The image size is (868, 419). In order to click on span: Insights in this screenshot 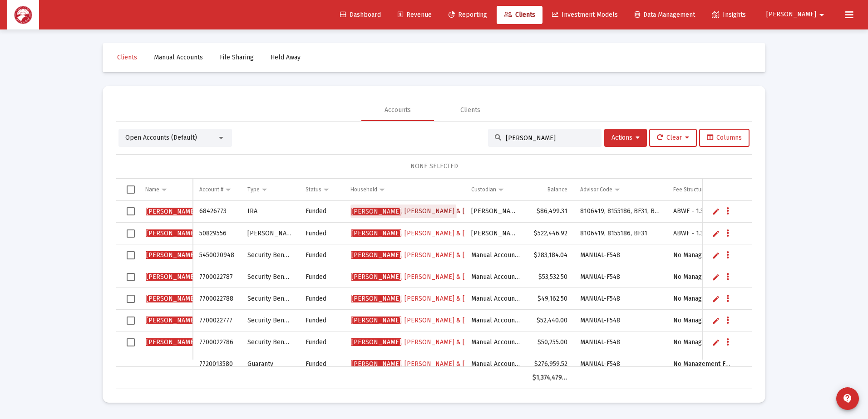, I will do `click(729, 14)`.